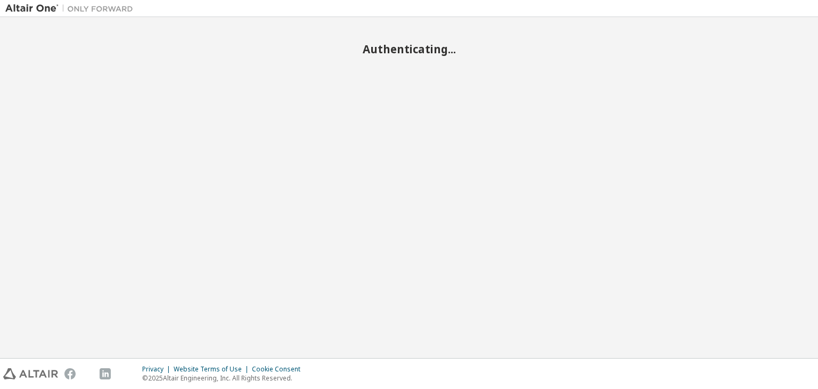 This screenshot has height=389, width=818. What do you see at coordinates (72, 9) in the screenshot?
I see `img: Altair One` at bounding box center [72, 9].